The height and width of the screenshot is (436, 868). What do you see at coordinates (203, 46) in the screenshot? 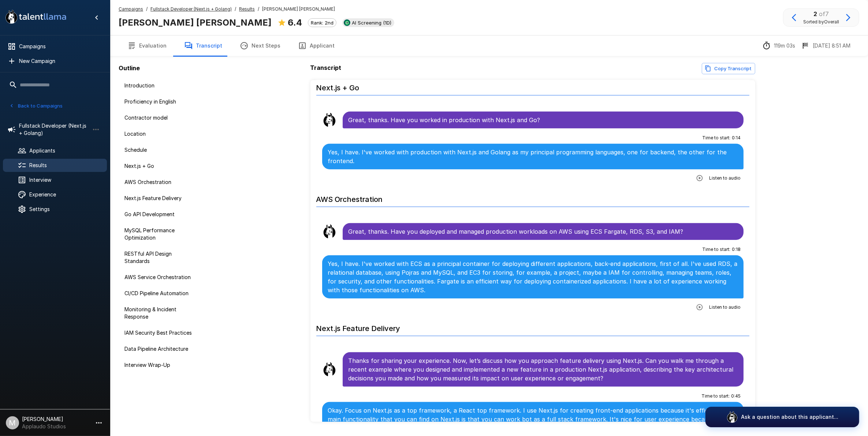
I see `button: Transcript` at bounding box center [203, 46].